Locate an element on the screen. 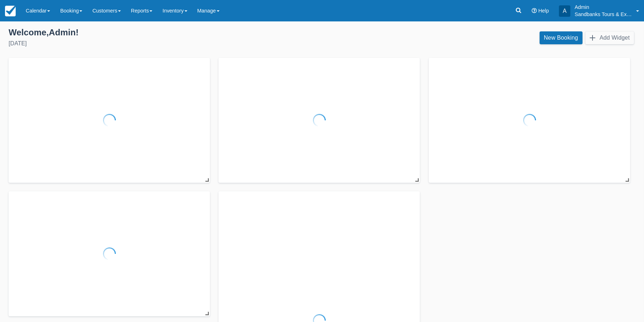  p: Admin is located at coordinates (603, 7).